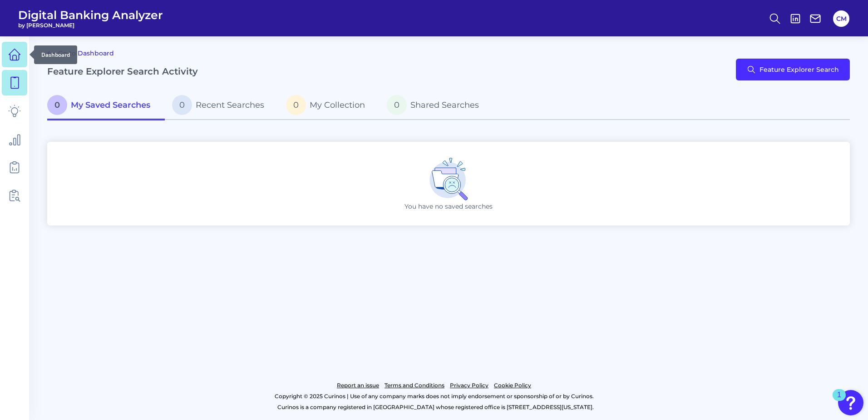  I want to click on a: Report an issue, so click(358, 385).